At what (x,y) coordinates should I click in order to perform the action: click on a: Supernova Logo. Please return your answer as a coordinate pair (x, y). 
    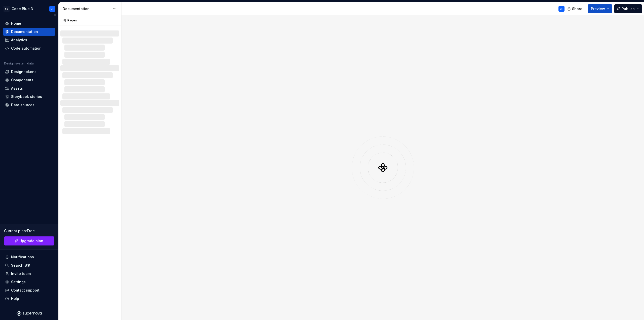
    Looking at the image, I should click on (29, 314).